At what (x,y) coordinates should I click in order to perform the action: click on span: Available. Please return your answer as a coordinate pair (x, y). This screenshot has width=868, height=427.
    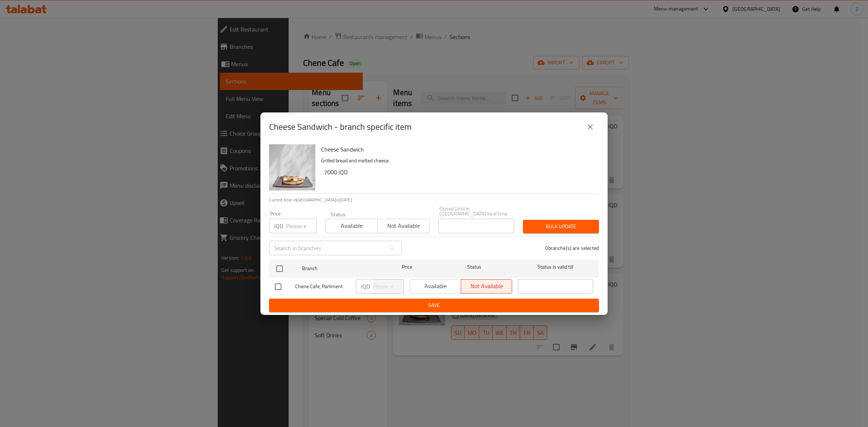
    Looking at the image, I should click on (352, 225).